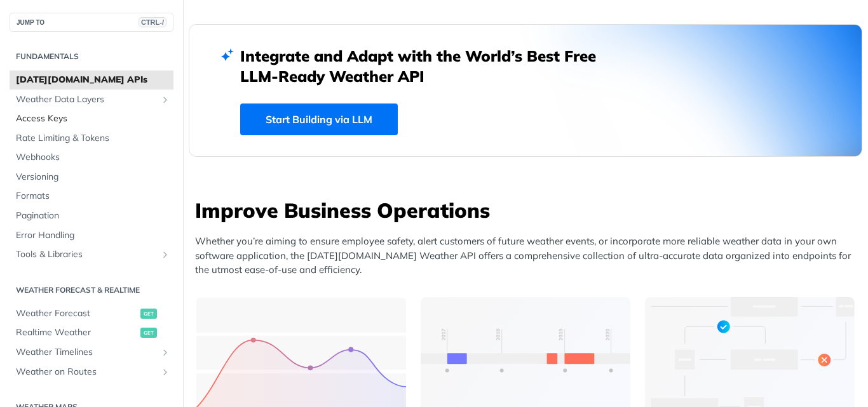 Image resolution: width=868 pixels, height=407 pixels. Describe the element at coordinates (86, 255) in the screenshot. I see `span: Tools & Libraries` at that location.